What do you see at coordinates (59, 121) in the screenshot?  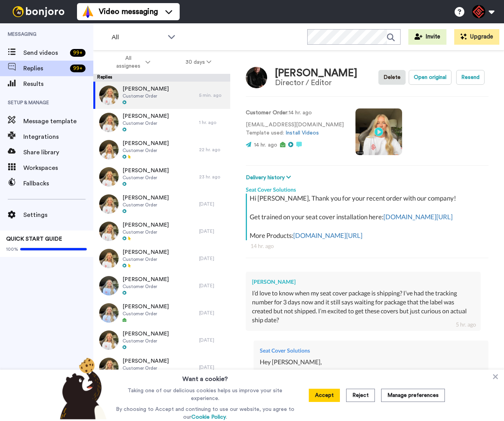 I see `span: Message template` at bounding box center [59, 121].